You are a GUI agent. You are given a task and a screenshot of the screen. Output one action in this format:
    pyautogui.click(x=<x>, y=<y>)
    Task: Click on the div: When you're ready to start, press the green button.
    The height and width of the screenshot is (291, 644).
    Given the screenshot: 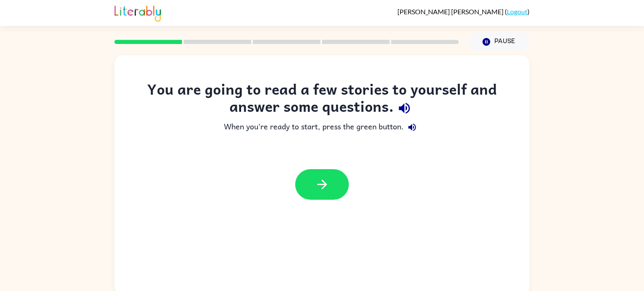 What is the action you would take?
    pyautogui.click(x=322, y=127)
    